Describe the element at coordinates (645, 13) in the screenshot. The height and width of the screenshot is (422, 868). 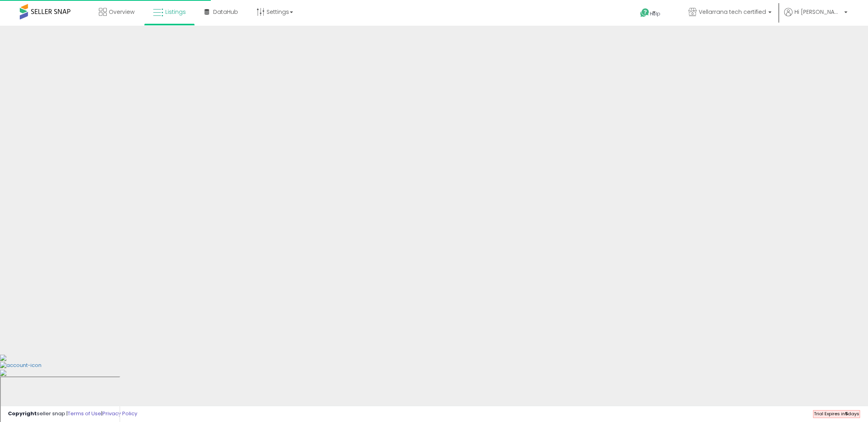
I see `i: Get Help` at that location.